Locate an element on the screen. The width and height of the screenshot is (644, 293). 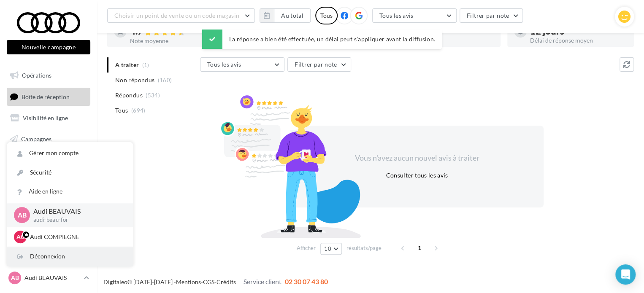
span: Répondus is located at coordinates (128, 95).